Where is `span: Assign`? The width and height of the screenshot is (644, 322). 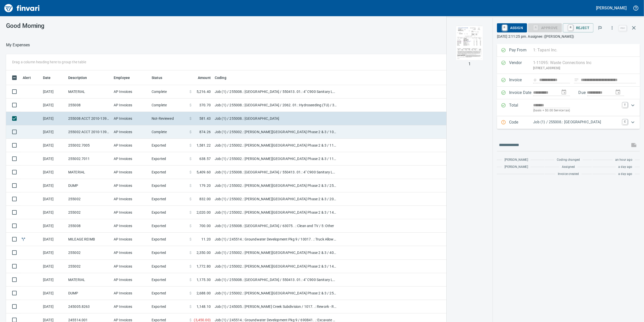 span: Assign is located at coordinates (512, 28).